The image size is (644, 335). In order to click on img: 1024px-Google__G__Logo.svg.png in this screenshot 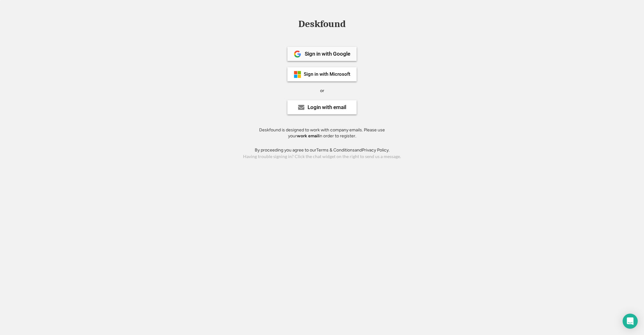, I will do `click(298, 54)`.